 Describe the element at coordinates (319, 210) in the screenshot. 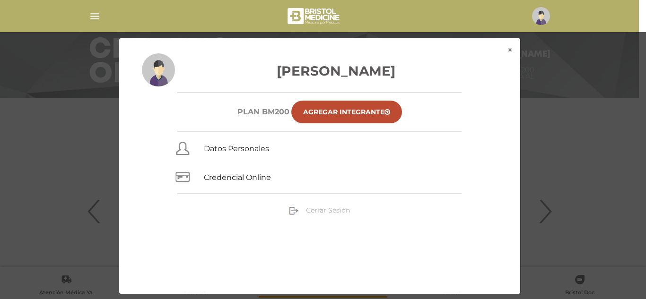

I see `a: Cerrar Sesión` at that location.